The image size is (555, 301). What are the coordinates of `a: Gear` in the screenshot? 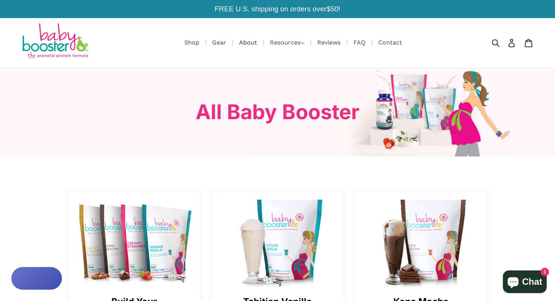 It's located at (219, 42).